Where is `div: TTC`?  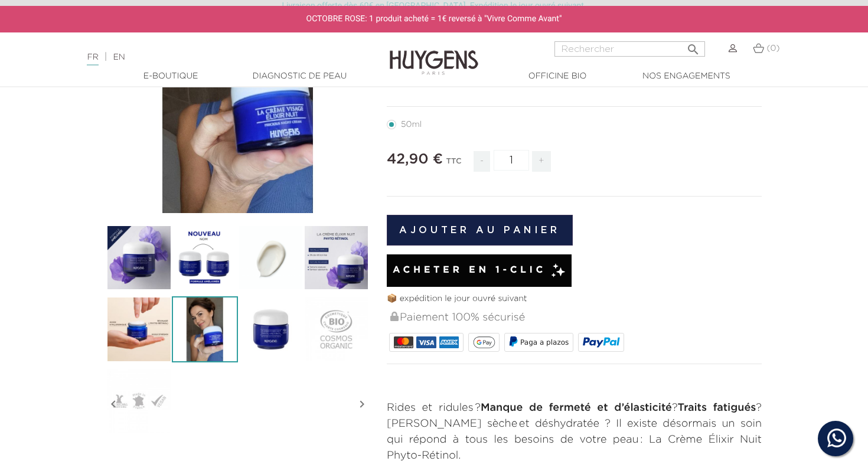 div: TTC is located at coordinates (454, 165).